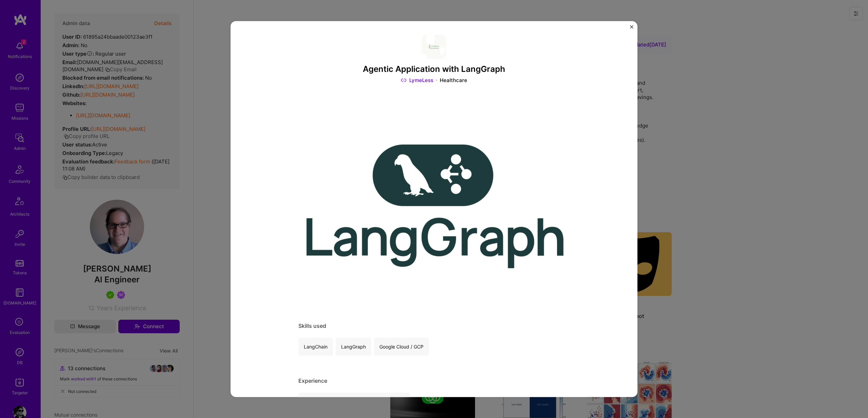 This screenshot has width=868, height=418. Describe the element at coordinates (631, 28) in the screenshot. I see `button: Close` at that location.